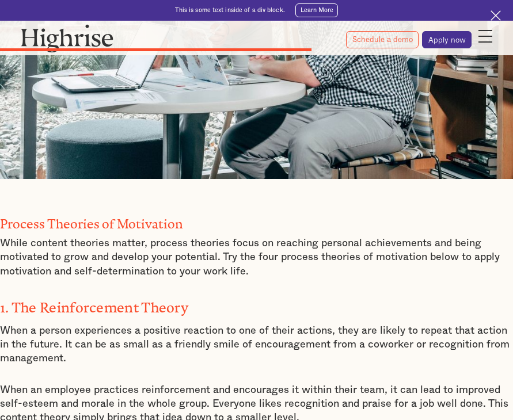  I want to click on img: Cross icon, so click(495, 16).